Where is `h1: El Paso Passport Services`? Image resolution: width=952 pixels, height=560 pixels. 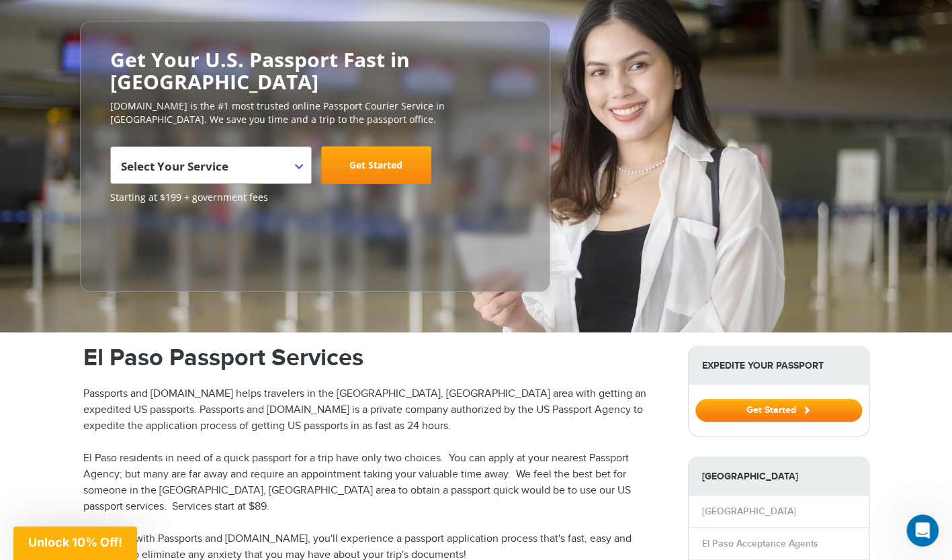
h1: El Paso Passport Services is located at coordinates (376, 358).